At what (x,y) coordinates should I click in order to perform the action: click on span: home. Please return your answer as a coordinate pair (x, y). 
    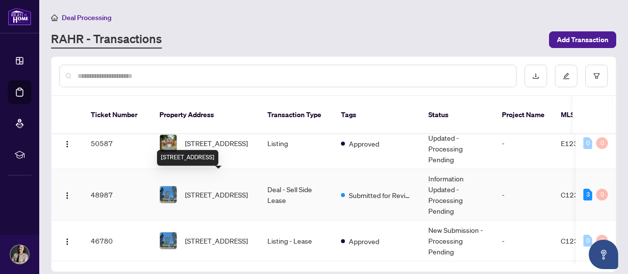
    Looking at the image, I should click on (54, 18).